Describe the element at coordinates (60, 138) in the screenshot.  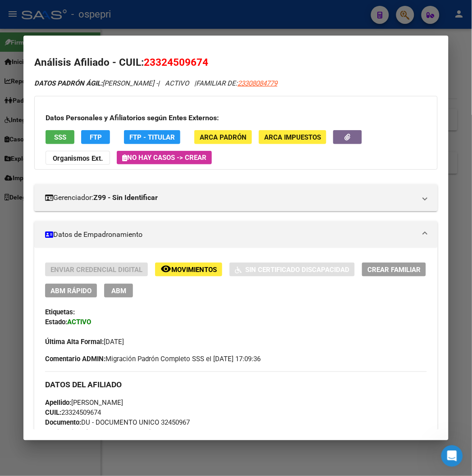
I see `span: SSS` at that location.